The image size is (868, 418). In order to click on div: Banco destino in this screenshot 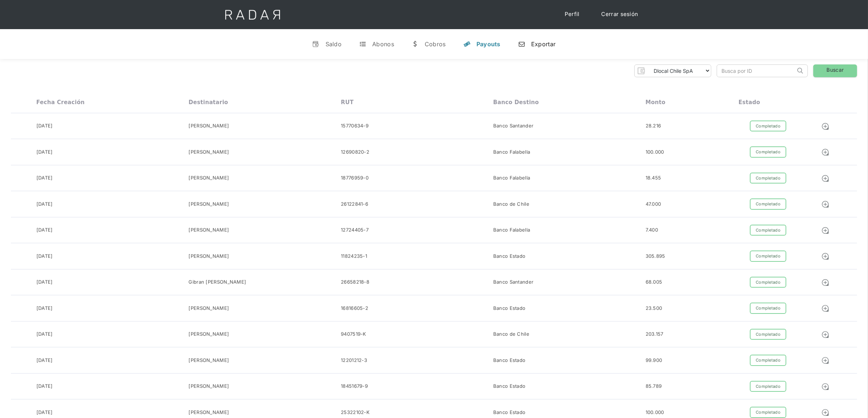, I will do `click(516, 102)`.